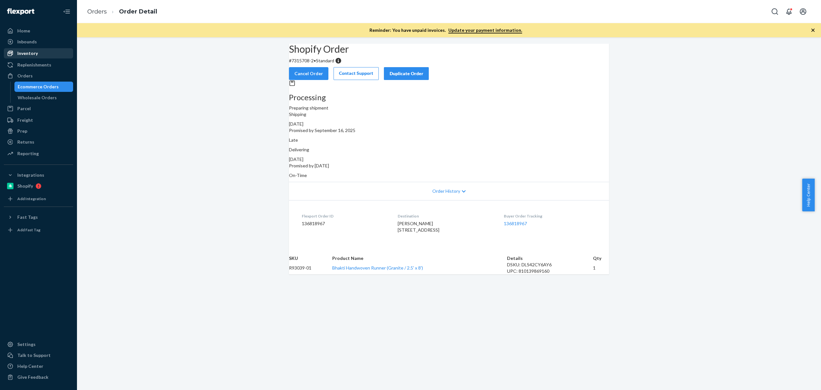 This screenshot has width=821, height=390. What do you see at coordinates (29, 229) in the screenshot?
I see `div: Add Fast Tag` at bounding box center [29, 229].